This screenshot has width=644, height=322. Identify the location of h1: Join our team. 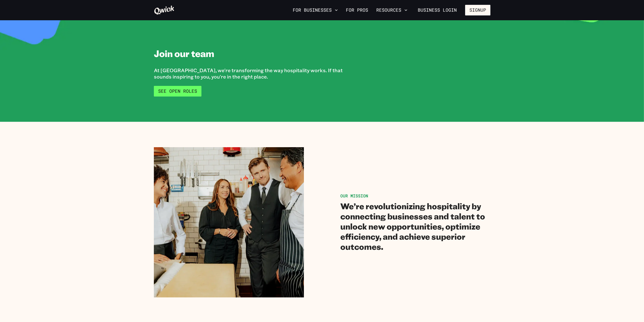
(184, 53).